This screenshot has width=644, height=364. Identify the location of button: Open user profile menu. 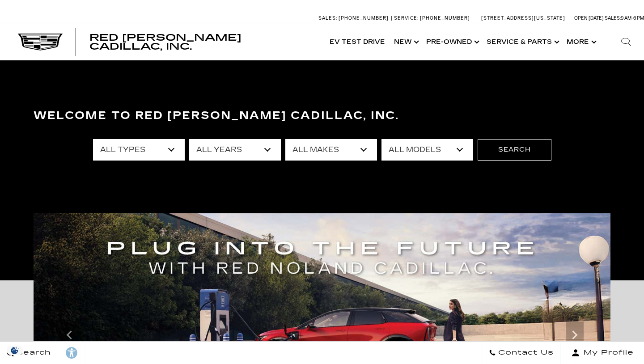
(602, 353).